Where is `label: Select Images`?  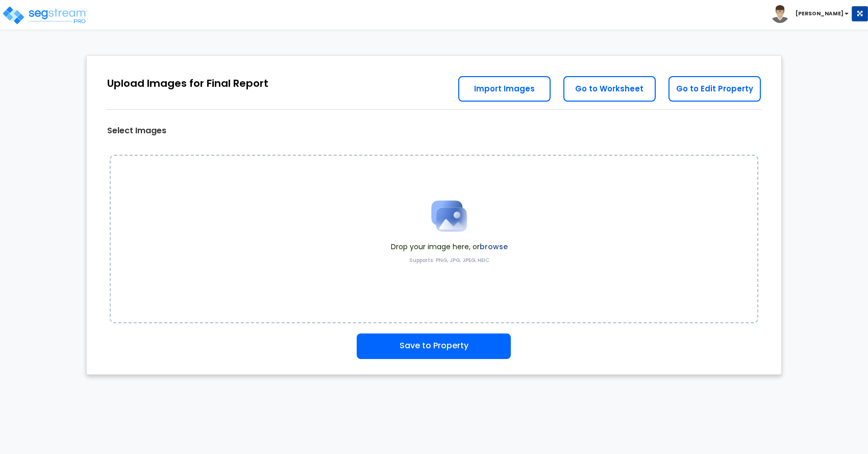 label: Select Images is located at coordinates (136, 130).